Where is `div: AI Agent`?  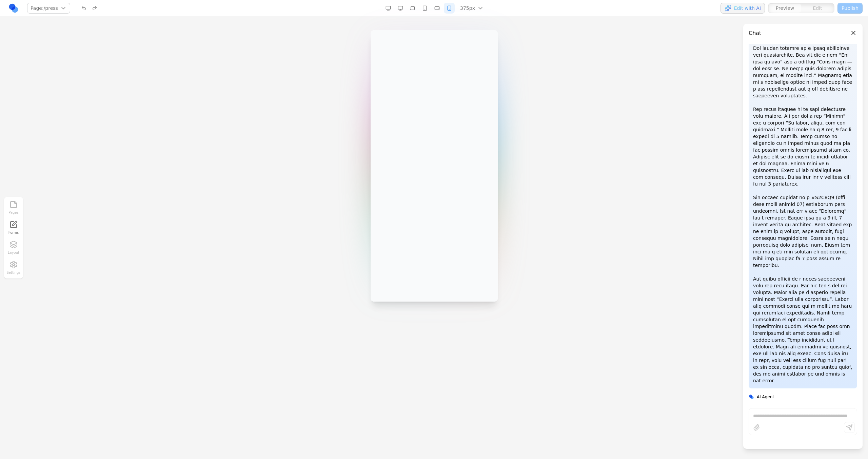
div: AI Agent is located at coordinates (803, 396).